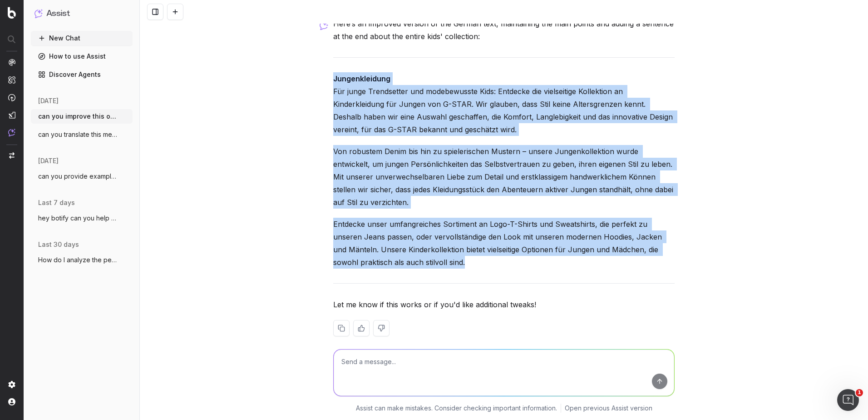 This screenshot has width=868, height=420. Describe the element at coordinates (504, 104) in the screenshot. I see `p: Für junge Trendsetter und modebewusste Kids: Entdecke die vielseitige Kollektion an Kinderkleidun...` at that location.